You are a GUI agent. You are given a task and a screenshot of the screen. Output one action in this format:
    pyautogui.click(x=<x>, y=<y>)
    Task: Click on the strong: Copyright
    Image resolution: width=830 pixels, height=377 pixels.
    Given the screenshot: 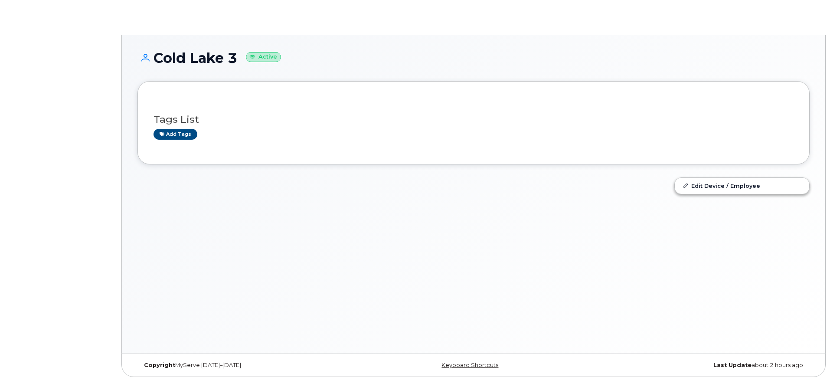 What is the action you would take?
    pyautogui.click(x=160, y=365)
    